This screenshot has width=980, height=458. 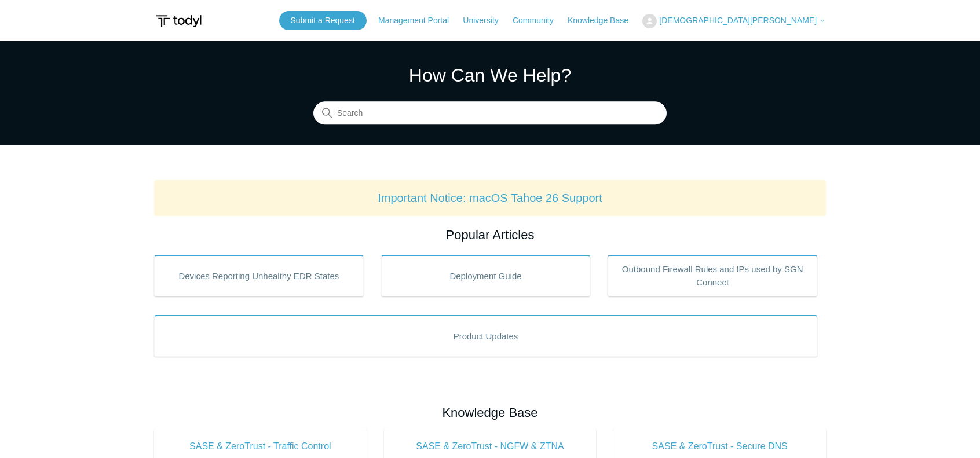 What do you see at coordinates (712, 276) in the screenshot?
I see `a: Outbound Firewall Rules and IPs used by SGN Connect` at bounding box center [712, 276].